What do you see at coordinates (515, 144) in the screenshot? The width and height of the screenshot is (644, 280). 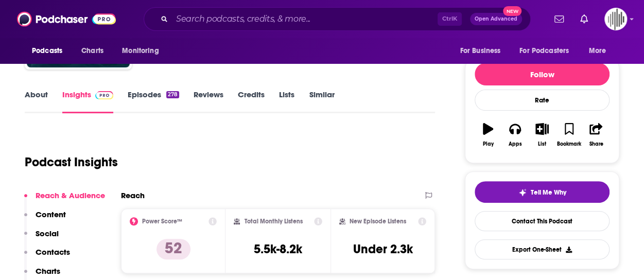 I see `div: Apps` at bounding box center [515, 144].